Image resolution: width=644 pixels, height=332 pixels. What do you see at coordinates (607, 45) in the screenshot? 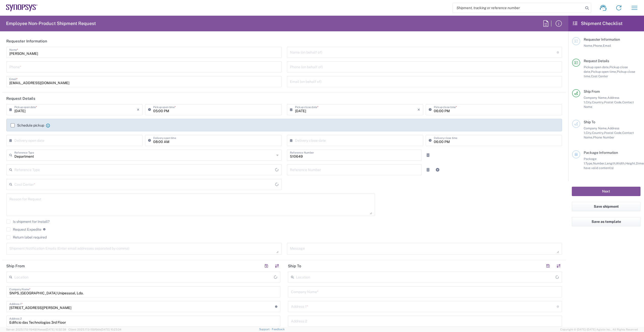
I see `span: Email` at bounding box center [607, 45].